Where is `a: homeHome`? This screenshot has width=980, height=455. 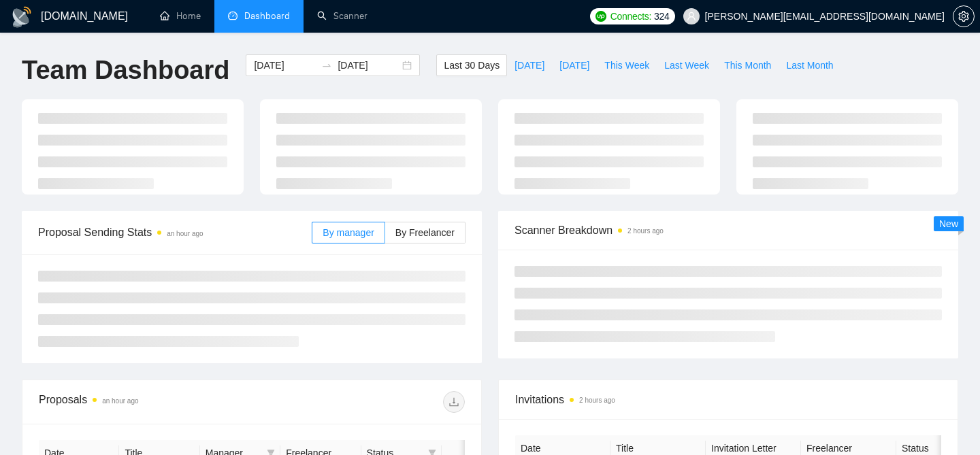 a: homeHome is located at coordinates (180, 15).